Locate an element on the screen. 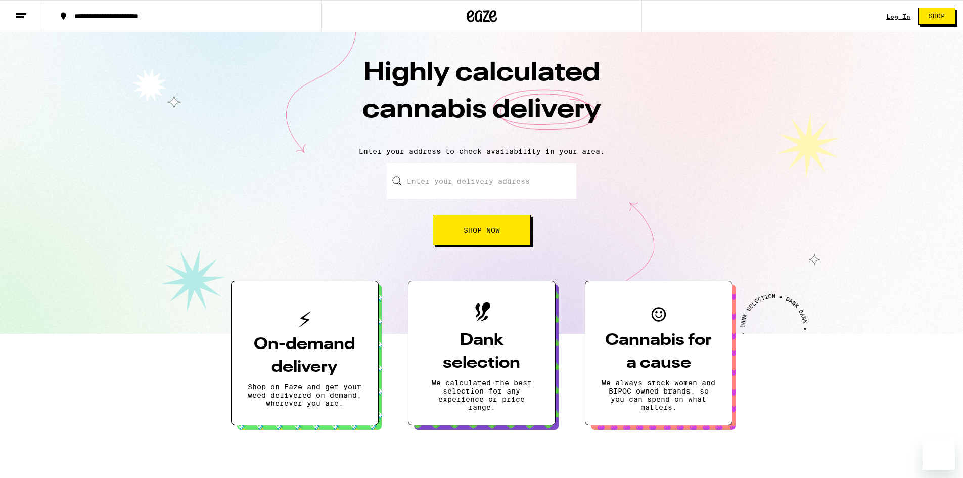 Image resolution: width=963 pixels, height=478 pixels. h3: Cannabis for a cause is located at coordinates (659, 352).